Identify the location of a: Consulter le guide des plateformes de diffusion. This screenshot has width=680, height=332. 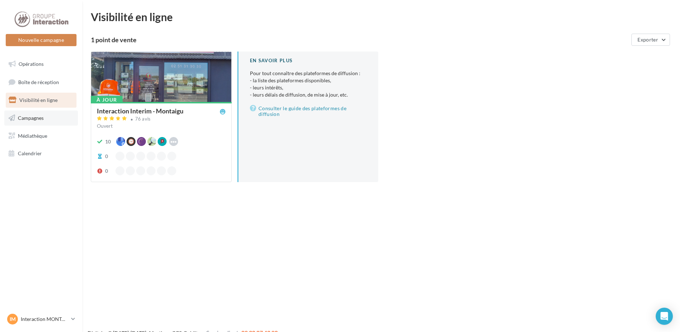
(308, 111).